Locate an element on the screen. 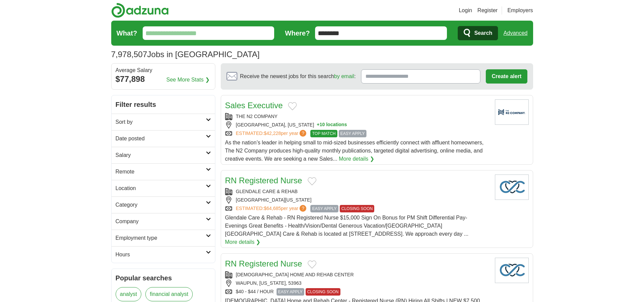 The width and height of the screenshot is (644, 302). h2: Date posted is located at coordinates (161, 139).